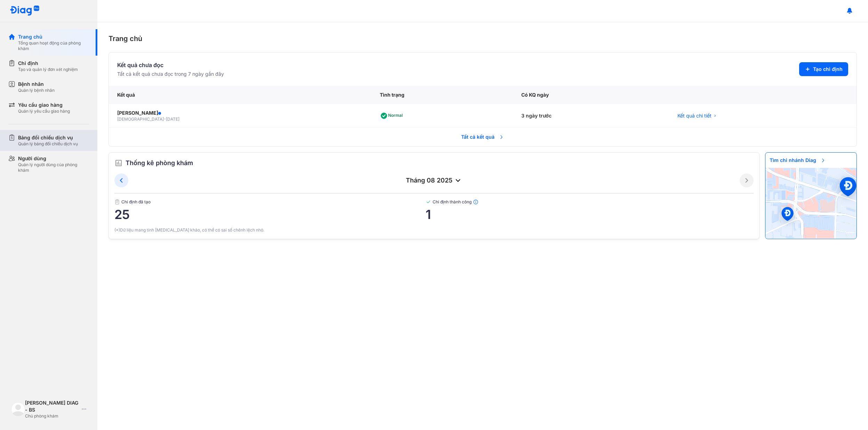 Image resolution: width=868 pixels, height=430 pixels. Describe the element at coordinates (434, 180) in the screenshot. I see `div: tháng 08 2025` at that location.